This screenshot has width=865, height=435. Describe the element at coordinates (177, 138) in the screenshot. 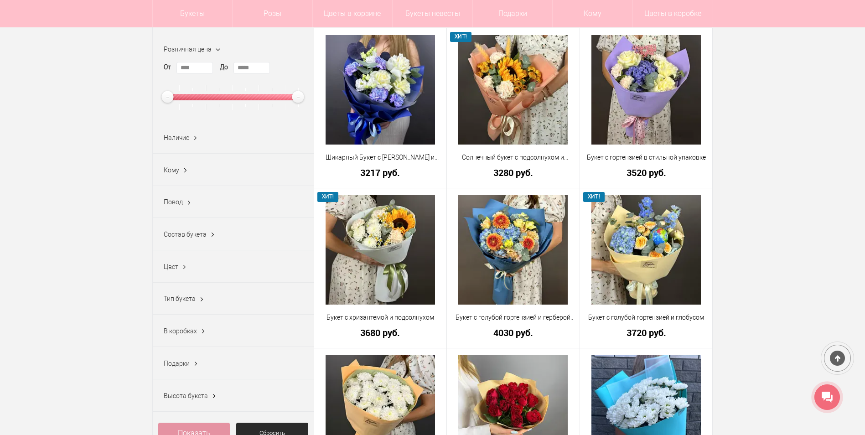

I see `span: Наличие` at that location.